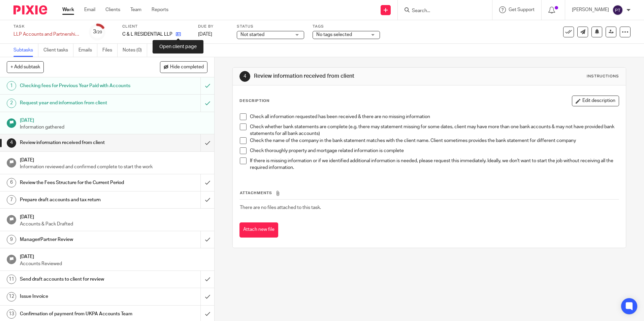 This screenshot has height=321, width=644. What do you see at coordinates (11, 183) in the screenshot?
I see `div: 6` at bounding box center [11, 183].